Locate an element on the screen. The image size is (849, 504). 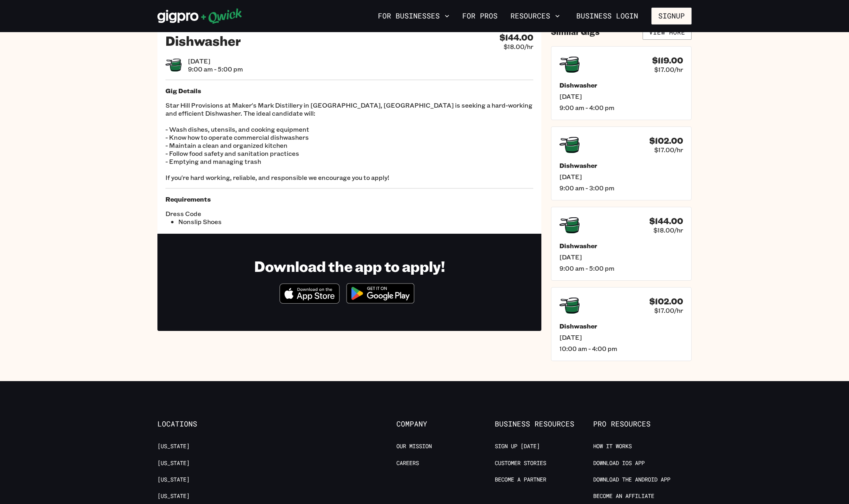
span: Business Resources is located at coordinates (544, 424).